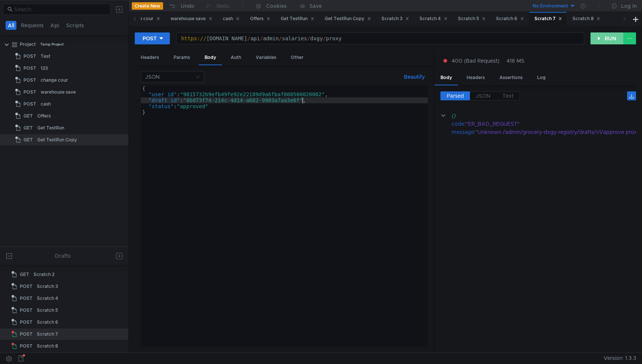 The width and height of the screenshot is (642, 364). Describe the element at coordinates (276, 6) in the screenshot. I see `div: Cookies` at that location.